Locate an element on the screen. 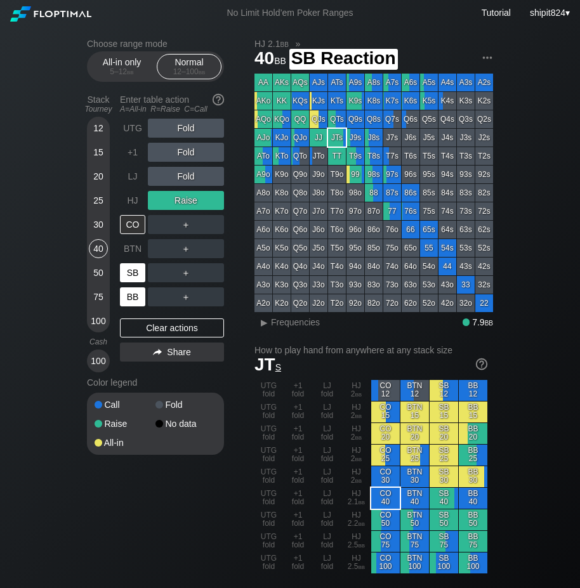 This screenshot has width=580, height=588. div: All-in is located at coordinates (125, 443).